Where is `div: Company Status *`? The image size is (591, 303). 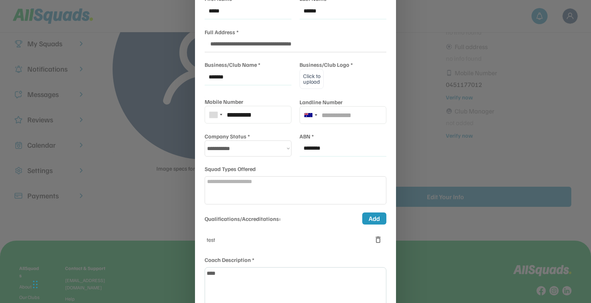
div: Company Status * is located at coordinates (227, 136).